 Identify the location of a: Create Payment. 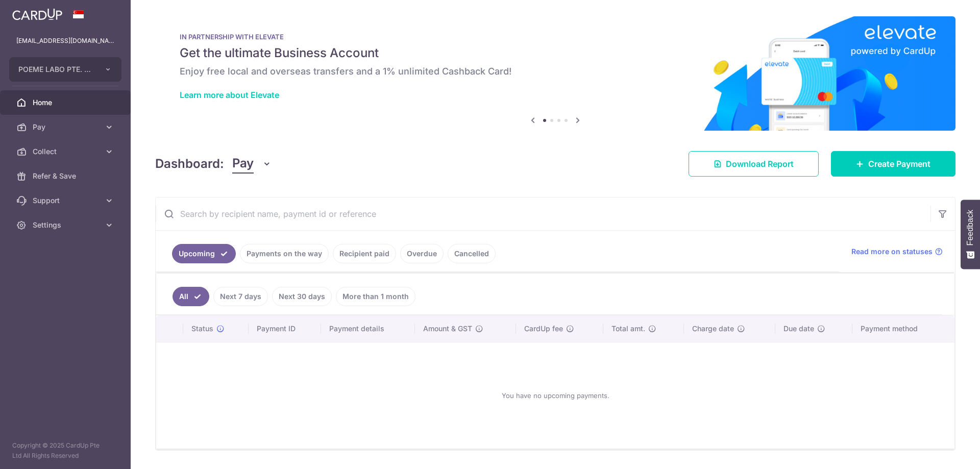
(893, 164).